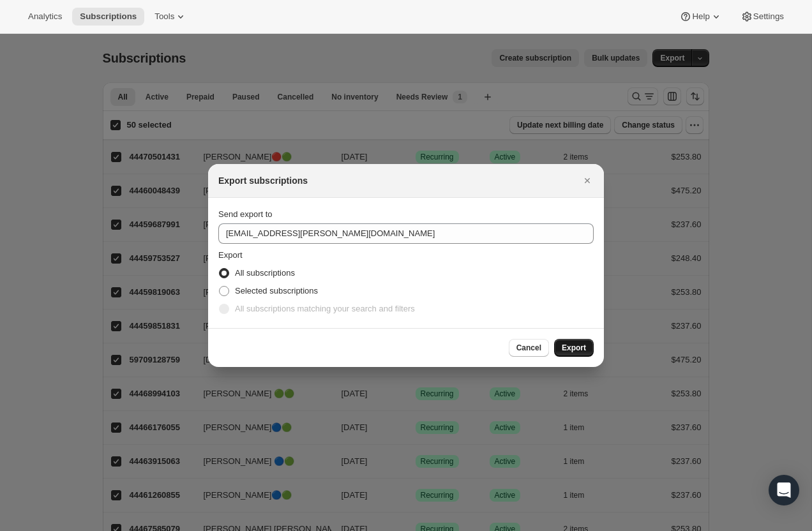 This screenshot has height=531, width=812. Describe the element at coordinates (277, 290) in the screenshot. I see `span: Selected subscriptions` at that location.